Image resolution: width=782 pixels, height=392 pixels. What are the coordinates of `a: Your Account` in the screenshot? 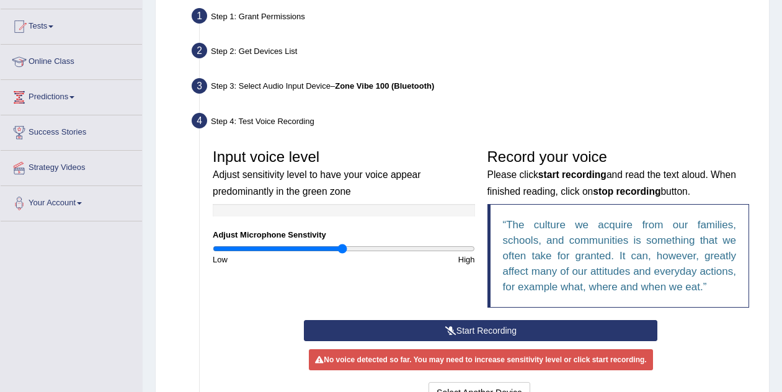 It's located at (71, 202).